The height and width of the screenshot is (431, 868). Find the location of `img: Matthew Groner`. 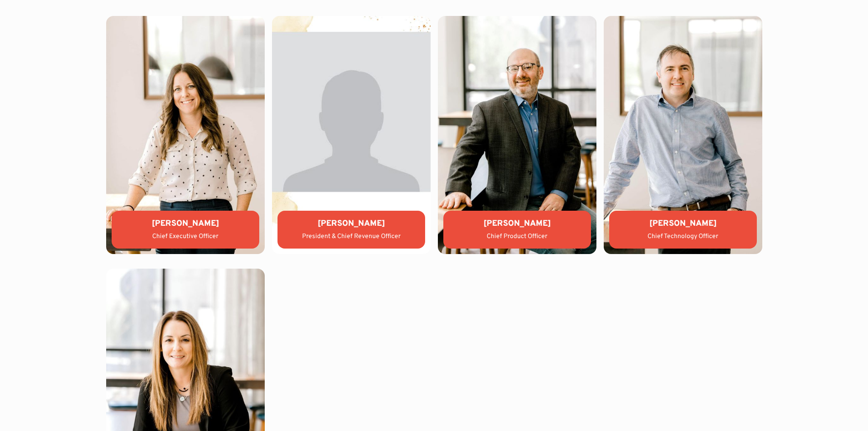

img: Matthew Groner is located at coordinates (518, 135).